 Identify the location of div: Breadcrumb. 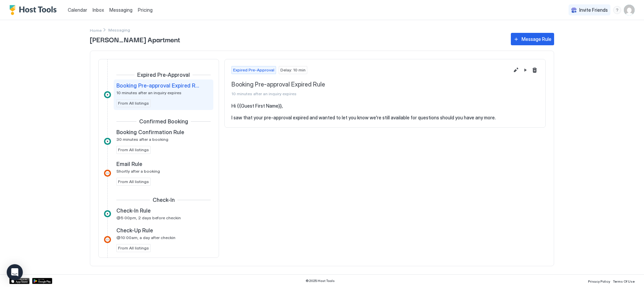
(96, 30).